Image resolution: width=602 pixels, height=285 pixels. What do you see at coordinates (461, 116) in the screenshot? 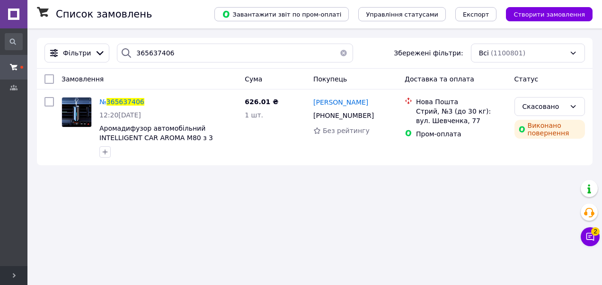
I see `div: Стрий, №3 (до 30 кг): вул. Шевченка, 77` at bounding box center [461, 116].